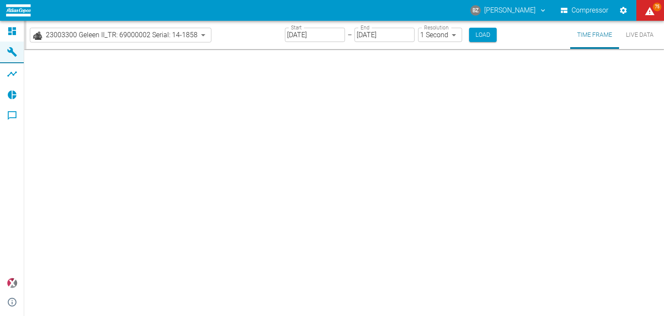  Describe the element at coordinates (12, 283) in the screenshot. I see `img: Xplore Logo` at that location.